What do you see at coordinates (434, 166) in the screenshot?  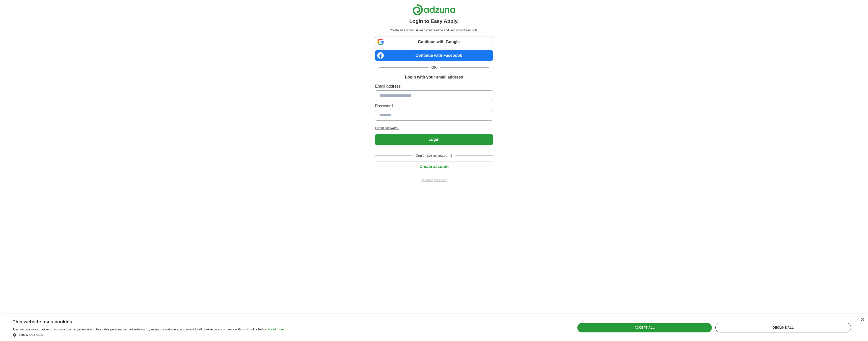 I see `button: Create account` at bounding box center [434, 166].